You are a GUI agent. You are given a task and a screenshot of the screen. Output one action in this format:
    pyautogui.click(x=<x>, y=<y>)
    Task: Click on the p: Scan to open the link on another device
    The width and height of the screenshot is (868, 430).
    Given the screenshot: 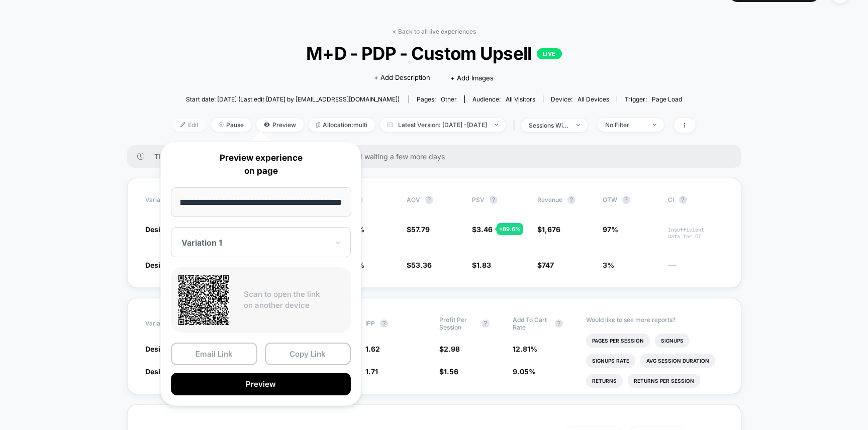 What is the action you would take?
    pyautogui.click(x=293, y=300)
    